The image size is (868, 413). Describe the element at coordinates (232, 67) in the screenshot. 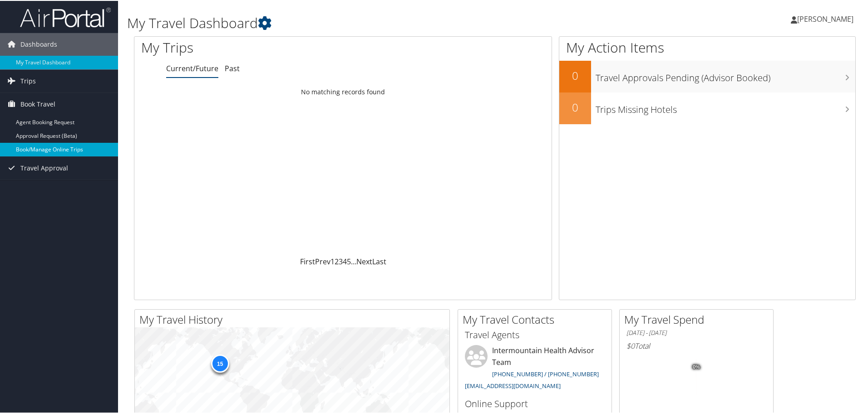

I see `a: Past` at that location.